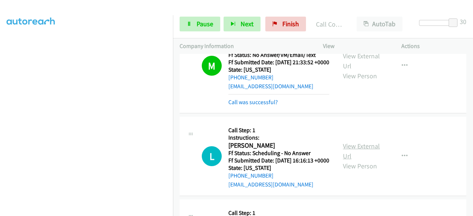 The height and width of the screenshot is (216, 473). I want to click on h5: Ff Status: No Answer/VM/Email/Text, so click(279, 55).